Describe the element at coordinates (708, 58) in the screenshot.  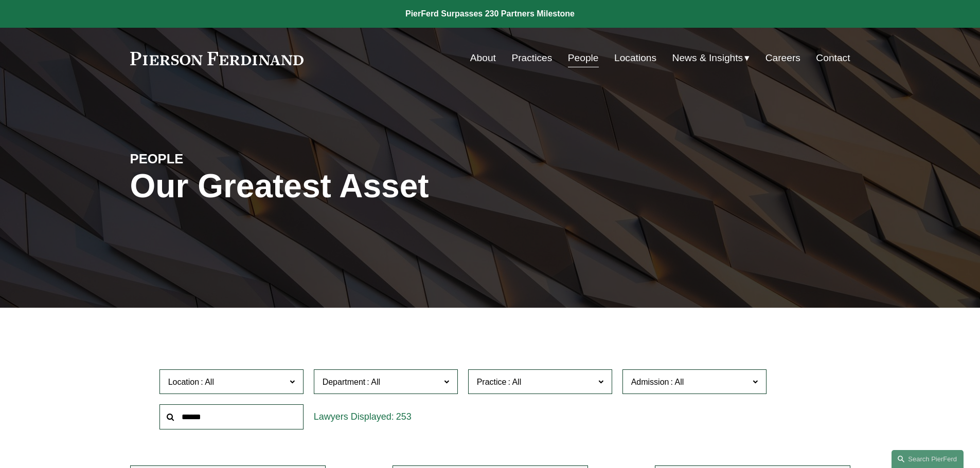
I see `span: News & Insights` at that location.